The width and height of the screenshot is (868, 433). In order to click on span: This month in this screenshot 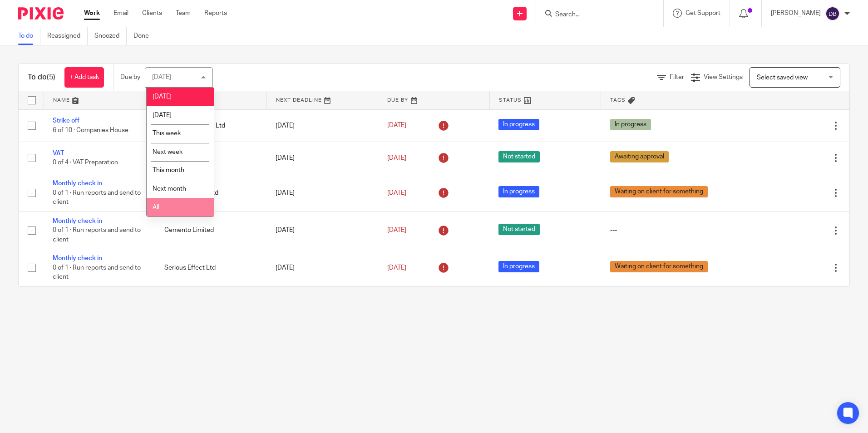, I will do `click(169, 171)`.